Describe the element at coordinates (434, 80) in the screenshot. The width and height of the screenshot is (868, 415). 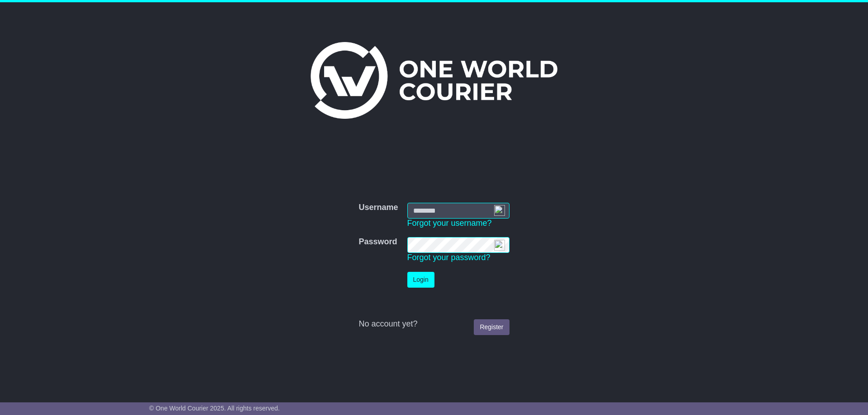
I see `img: One World` at that location.